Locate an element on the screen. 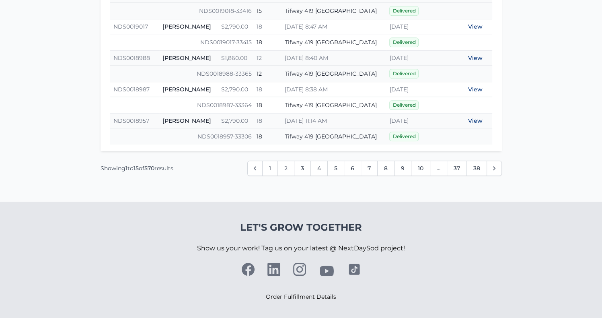 Image resolution: width=602 pixels, height=318 pixels. a: NDS0018987 is located at coordinates (132, 89).